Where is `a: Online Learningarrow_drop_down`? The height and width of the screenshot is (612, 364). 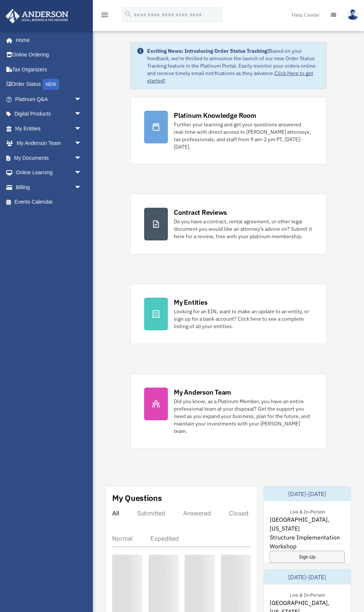
a: Online Learningarrow_drop_down is located at coordinates (49, 173).